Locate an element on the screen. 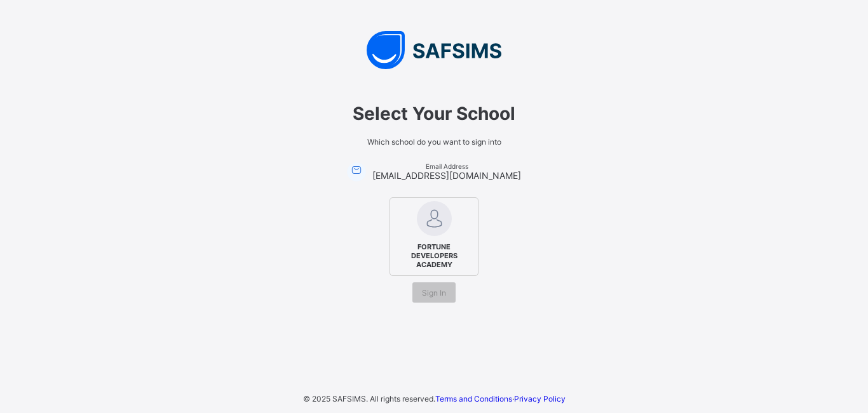 The image size is (868, 413). span: FORTUNE DEVELOPERS ACADEMY is located at coordinates (434, 255).